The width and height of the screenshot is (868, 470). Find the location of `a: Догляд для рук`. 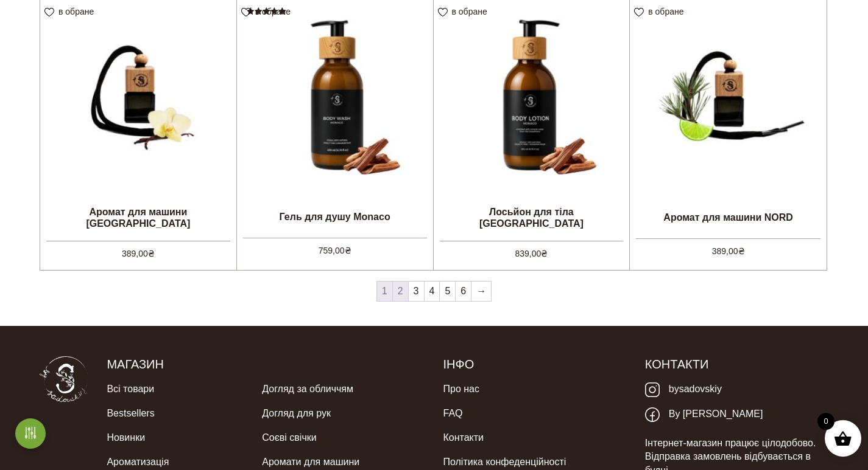

a: Догляд для рук is located at coordinates (296, 413).